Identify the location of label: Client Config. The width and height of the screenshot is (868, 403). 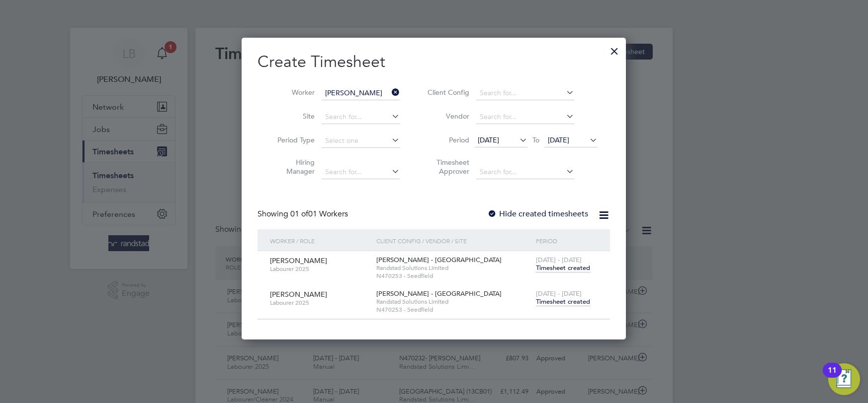
(447, 92).